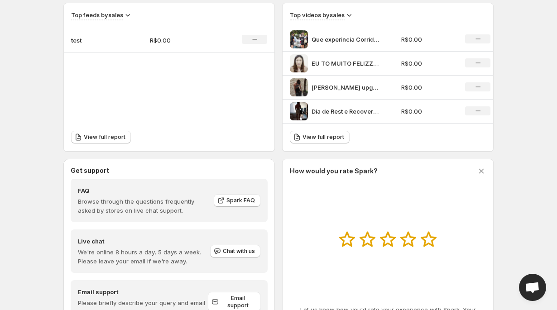 The image size is (557, 310). I want to click on p: Browse through the questions frequently asked by stores on live chat support., so click(143, 206).